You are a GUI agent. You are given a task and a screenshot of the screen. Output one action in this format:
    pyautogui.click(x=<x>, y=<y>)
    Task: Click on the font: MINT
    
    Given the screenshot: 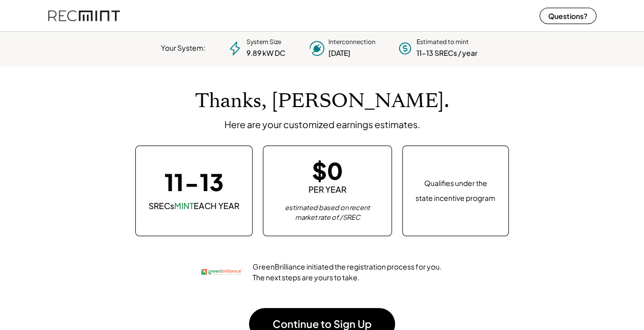 What is the action you would take?
    pyautogui.click(x=184, y=206)
    